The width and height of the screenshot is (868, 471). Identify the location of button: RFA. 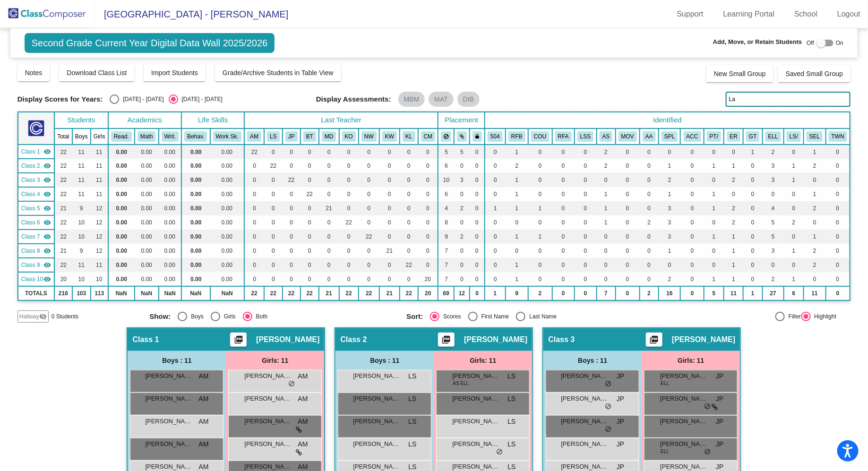
(563, 137).